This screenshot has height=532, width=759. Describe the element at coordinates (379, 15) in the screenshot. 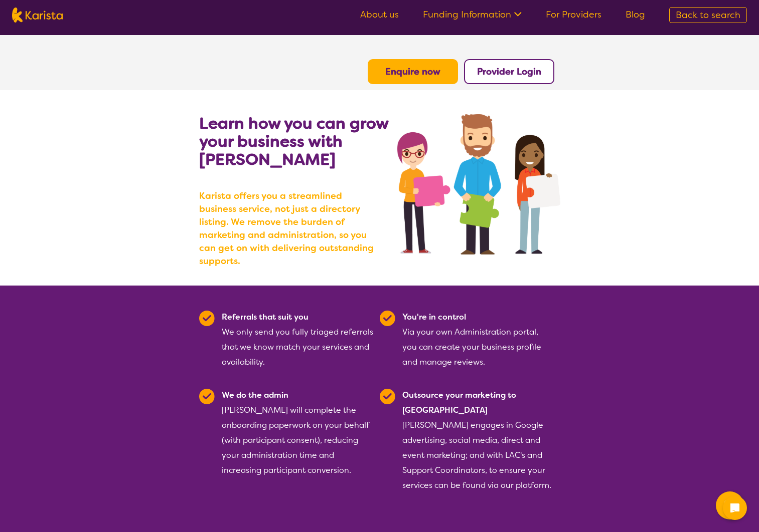

I see `a: About us` at that location.